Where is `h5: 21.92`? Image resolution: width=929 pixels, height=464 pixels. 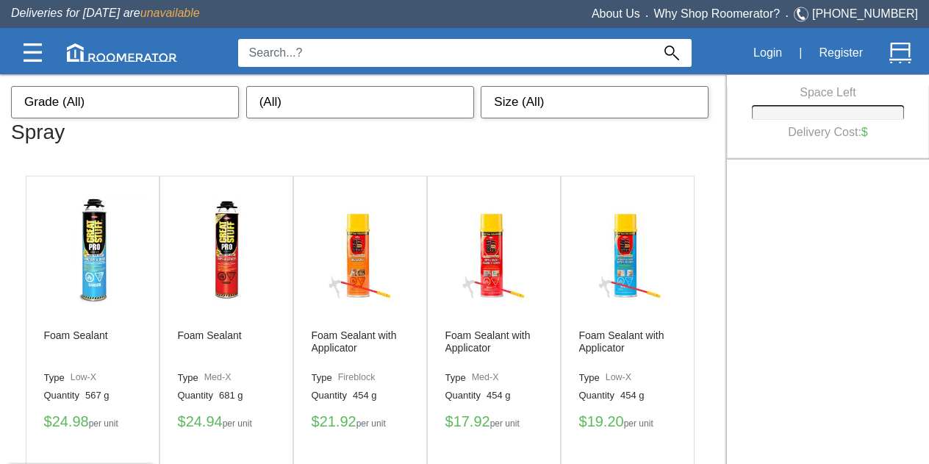 h5: 21.92 is located at coordinates (360, 424).